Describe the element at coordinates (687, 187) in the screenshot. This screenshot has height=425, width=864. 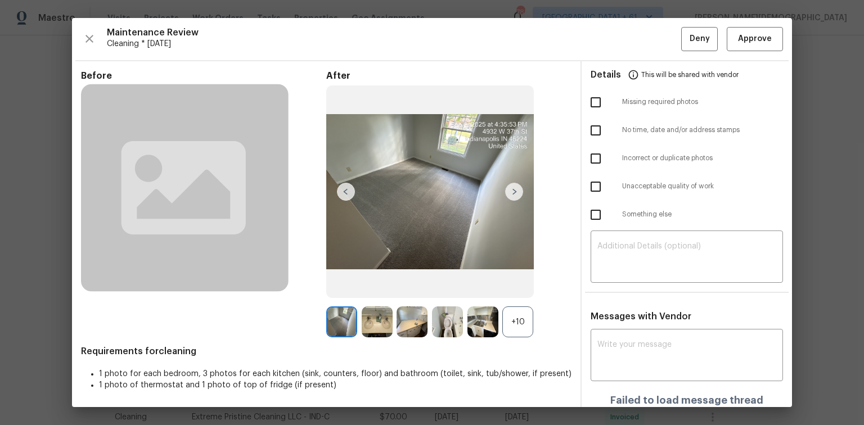
I see `div: Unacceptable quality of work` at that location.